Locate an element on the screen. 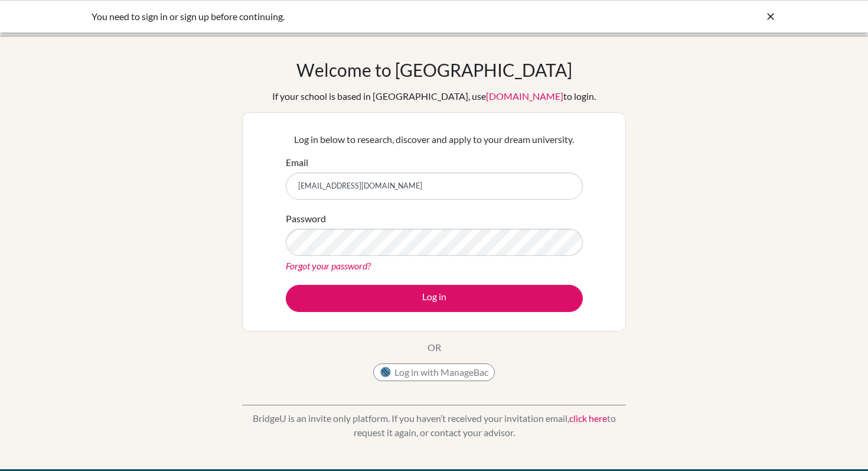  div: You need to sign in or sign up before continuing. is located at coordinates (345, 17).